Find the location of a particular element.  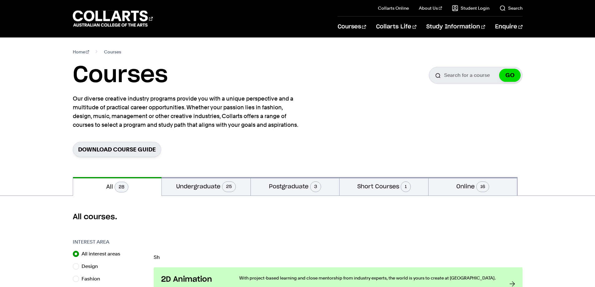

a: Download Course Guide is located at coordinates (117, 149).